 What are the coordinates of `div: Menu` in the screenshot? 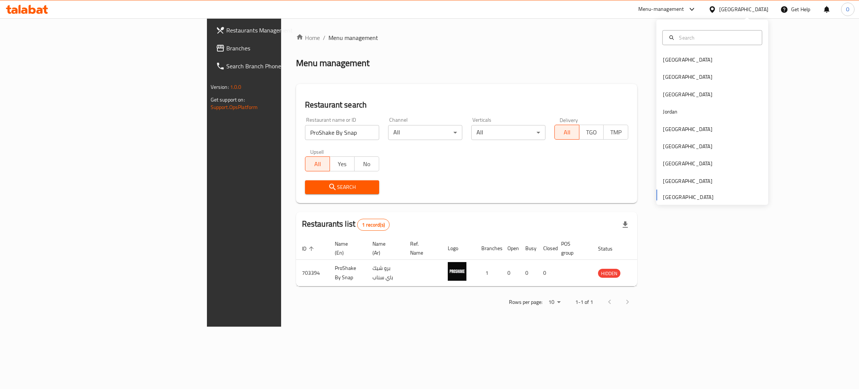 It's located at (644, 273).